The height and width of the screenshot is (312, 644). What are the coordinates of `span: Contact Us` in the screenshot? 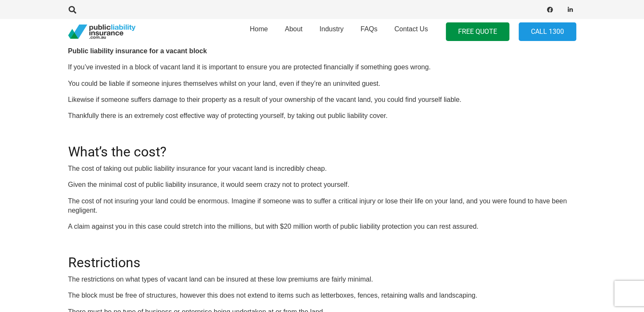 It's located at (411, 29).